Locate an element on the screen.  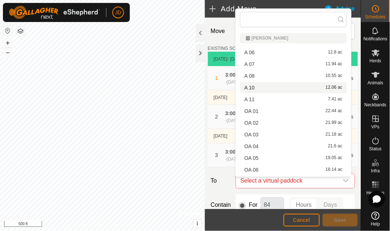
span: A 07 is located at coordinates (250, 64).